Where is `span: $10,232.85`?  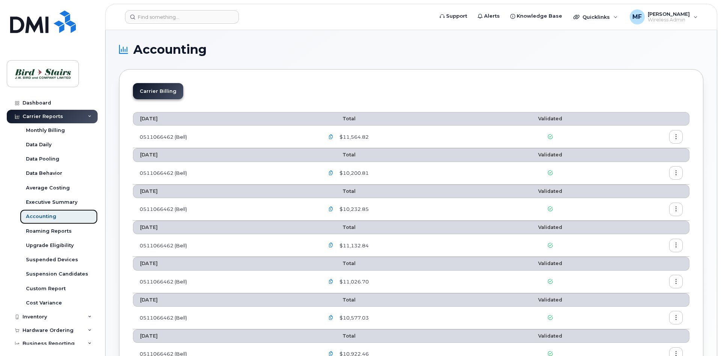 span: $10,232.85 is located at coordinates (353, 209).